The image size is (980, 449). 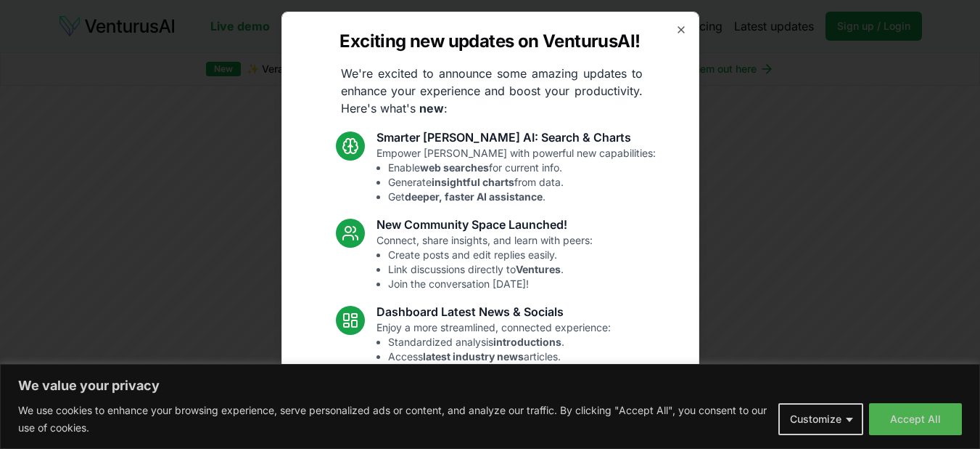 I want to click on strong: insightful charts, so click(x=473, y=181).